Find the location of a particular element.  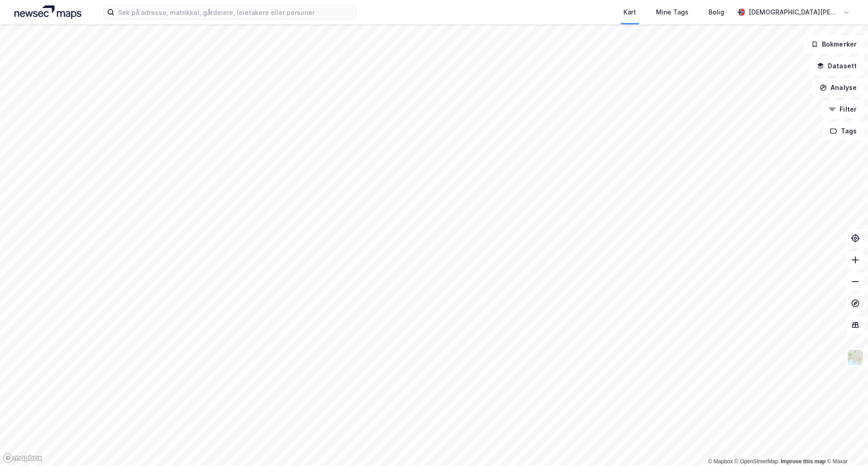

img: logo.a4113a55bc3d86da70a041830d287a7e.svg is located at coordinates (48, 12).